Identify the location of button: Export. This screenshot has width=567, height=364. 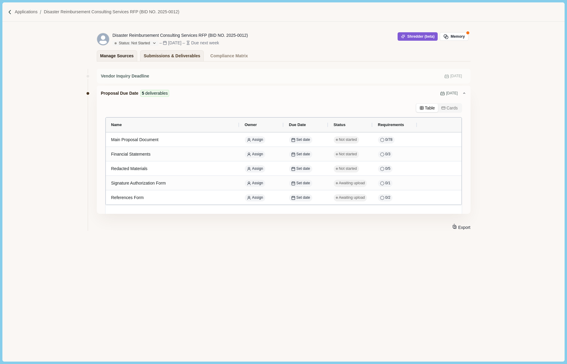
(462, 227).